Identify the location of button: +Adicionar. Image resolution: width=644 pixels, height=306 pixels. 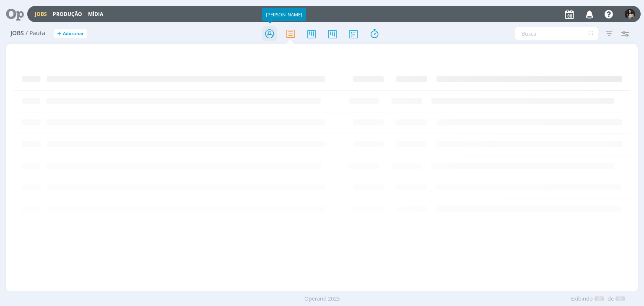
(70, 33).